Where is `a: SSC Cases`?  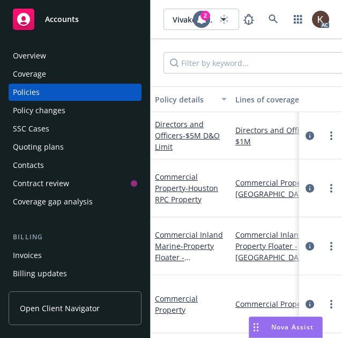 a: SSC Cases is located at coordinates (75, 129).